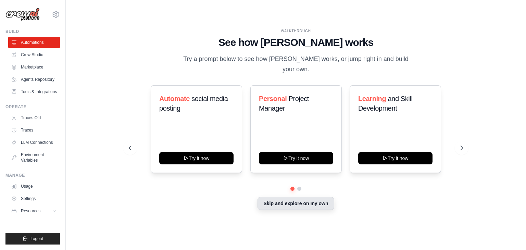  I want to click on span: and Skill Development, so click(385, 103).